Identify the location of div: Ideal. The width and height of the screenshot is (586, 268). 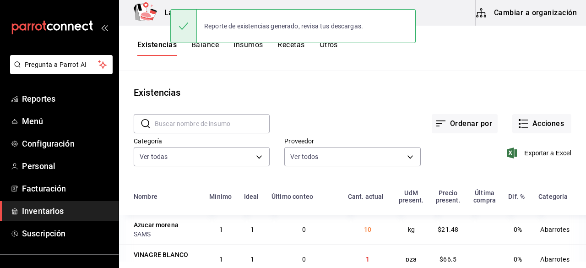
(251, 196).